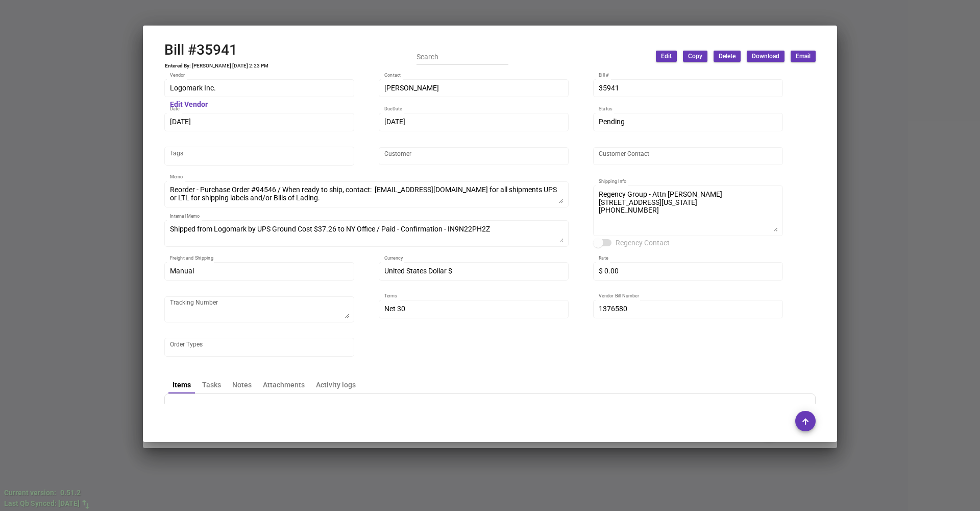 Image resolution: width=980 pixels, height=511 pixels. I want to click on span: Manual, so click(182, 270).